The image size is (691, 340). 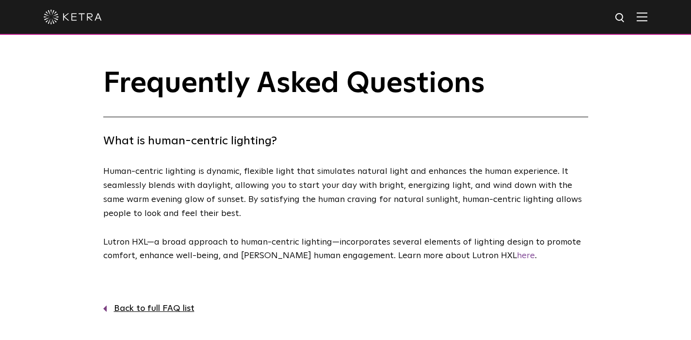 What do you see at coordinates (73, 17) in the screenshot?
I see `img: ketra-logo-2019-white` at bounding box center [73, 17].